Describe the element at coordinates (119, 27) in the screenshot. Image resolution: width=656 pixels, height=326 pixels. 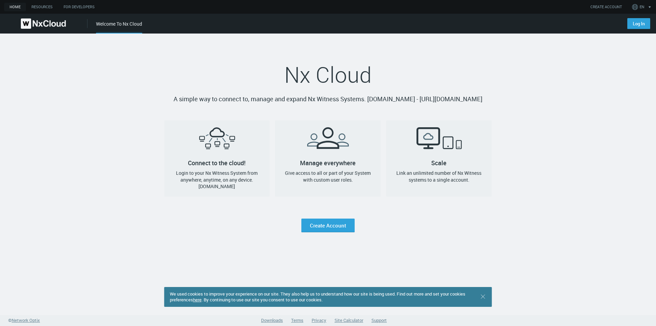
I see `div: Welcome To Nx Cloud` at that location.